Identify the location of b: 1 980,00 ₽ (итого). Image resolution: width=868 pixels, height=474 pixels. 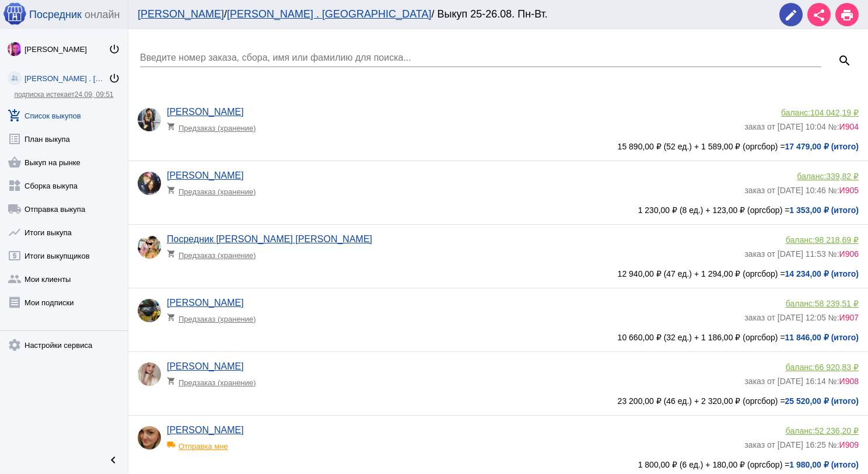
(824, 465).